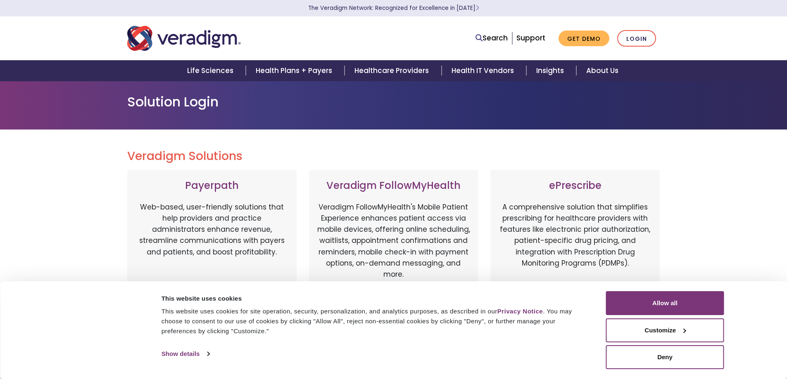 The width and height of the screenshot is (787, 379). Describe the element at coordinates (665, 358) in the screenshot. I see `button: Deny` at that location.